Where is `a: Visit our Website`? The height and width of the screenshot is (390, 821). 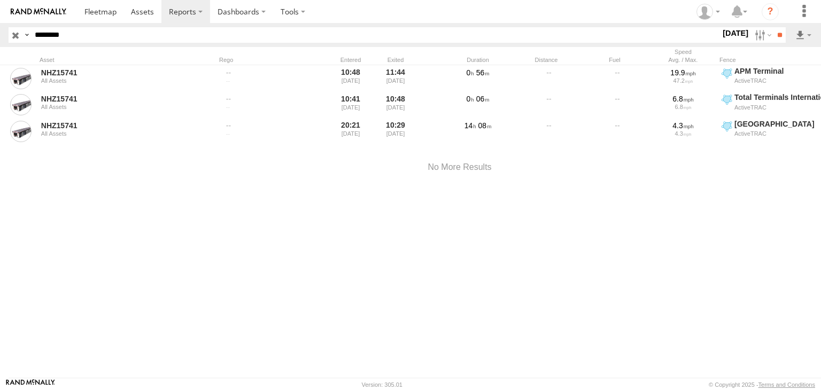
a: Visit our Website is located at coordinates (30, 385).